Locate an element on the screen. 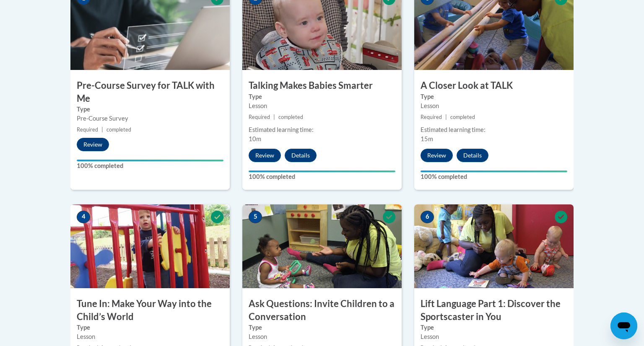  span: 4 is located at coordinates (84, 218).